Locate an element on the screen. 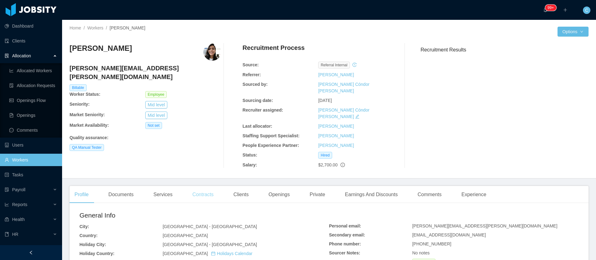 The width and height of the screenshot is (596, 260). div: Contracts is located at coordinates (203, 195).